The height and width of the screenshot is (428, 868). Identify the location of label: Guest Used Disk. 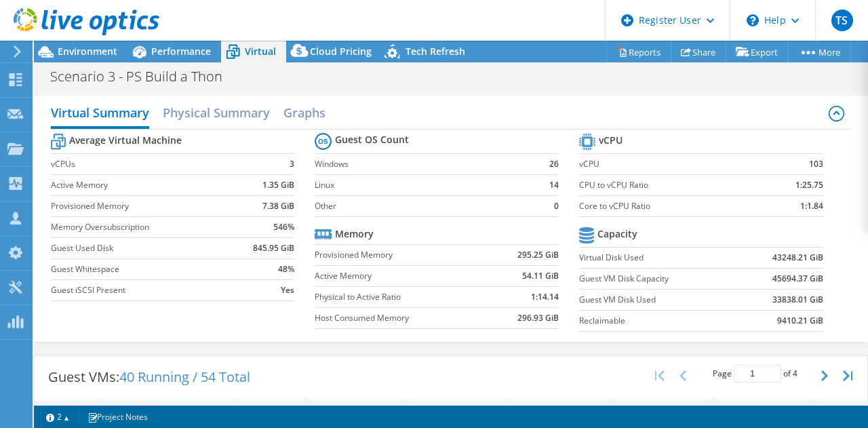
(143, 248).